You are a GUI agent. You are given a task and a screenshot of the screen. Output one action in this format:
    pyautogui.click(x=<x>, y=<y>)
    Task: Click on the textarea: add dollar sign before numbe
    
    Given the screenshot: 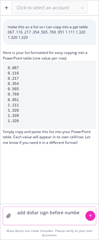 What is the action you would take?
    pyautogui.click(x=50, y=216)
    